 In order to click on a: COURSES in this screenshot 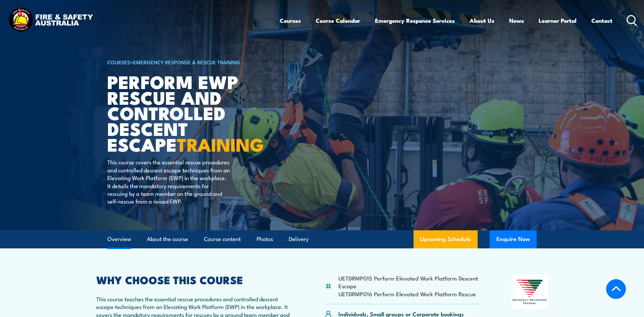, I will do `click(119, 62)`.